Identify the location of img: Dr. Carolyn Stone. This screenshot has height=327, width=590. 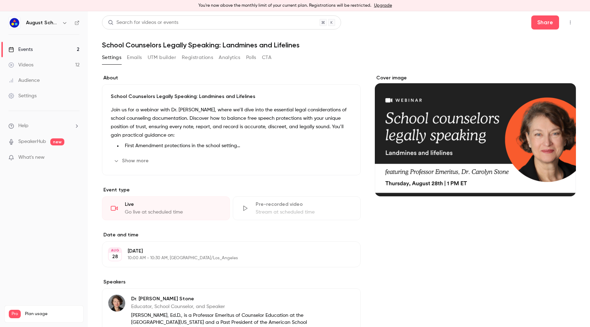
(117, 303).